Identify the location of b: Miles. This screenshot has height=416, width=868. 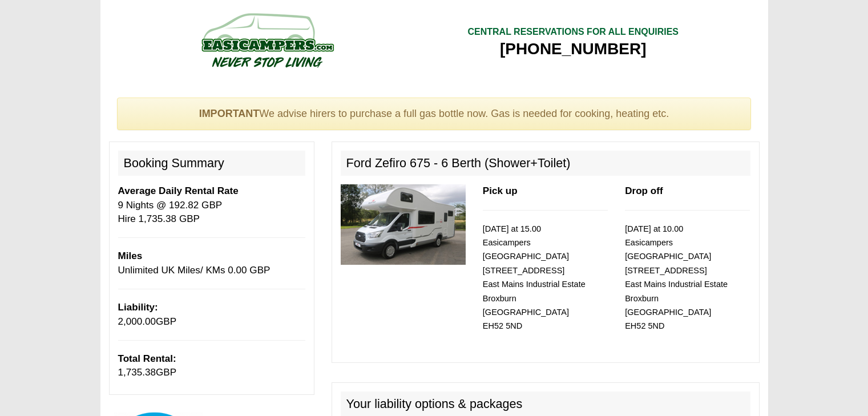
(130, 255).